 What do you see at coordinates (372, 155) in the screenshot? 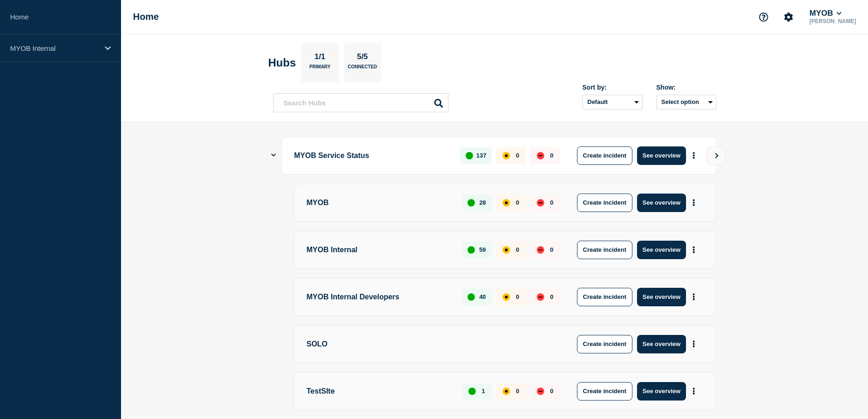
I see `p: MYOB Service Status` at bounding box center [372, 155].